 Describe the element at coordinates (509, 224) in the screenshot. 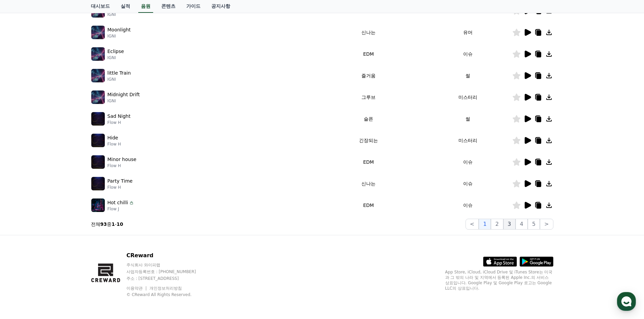

I see `button: 3` at that location.